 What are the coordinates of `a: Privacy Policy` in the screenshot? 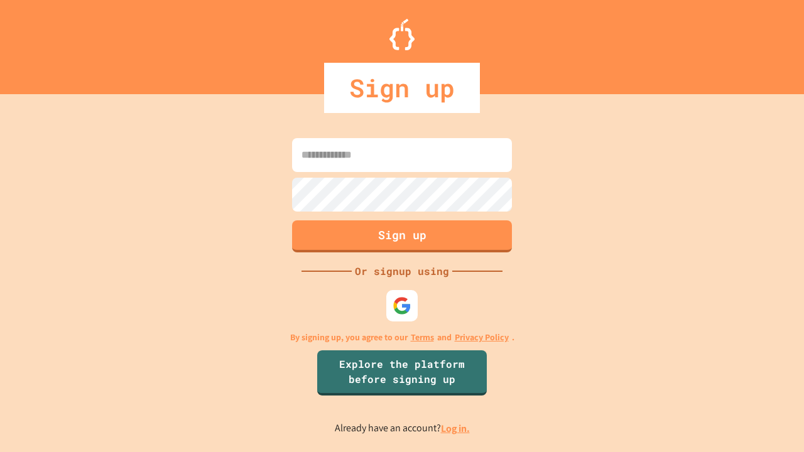 It's located at (482, 337).